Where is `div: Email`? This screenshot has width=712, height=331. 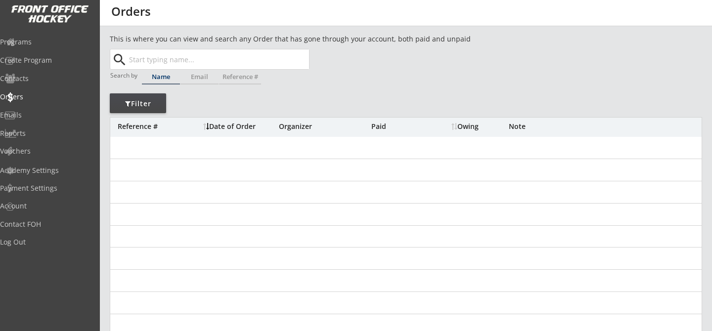 div: Email is located at coordinates (199, 77).